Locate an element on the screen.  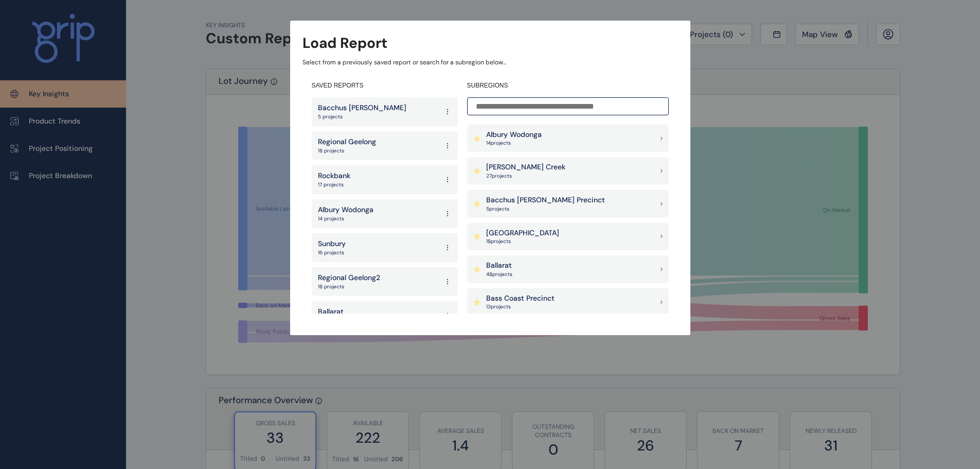
p: 5 projects is located at coordinates (362, 117).